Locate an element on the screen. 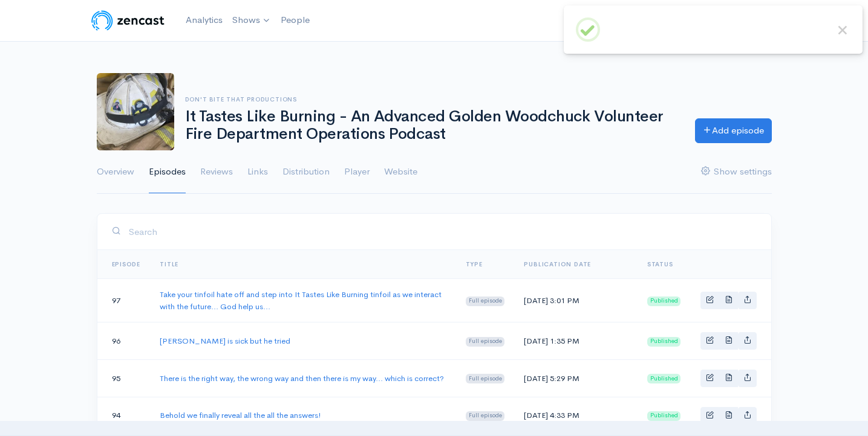  a: Show settings is located at coordinates (736, 172).